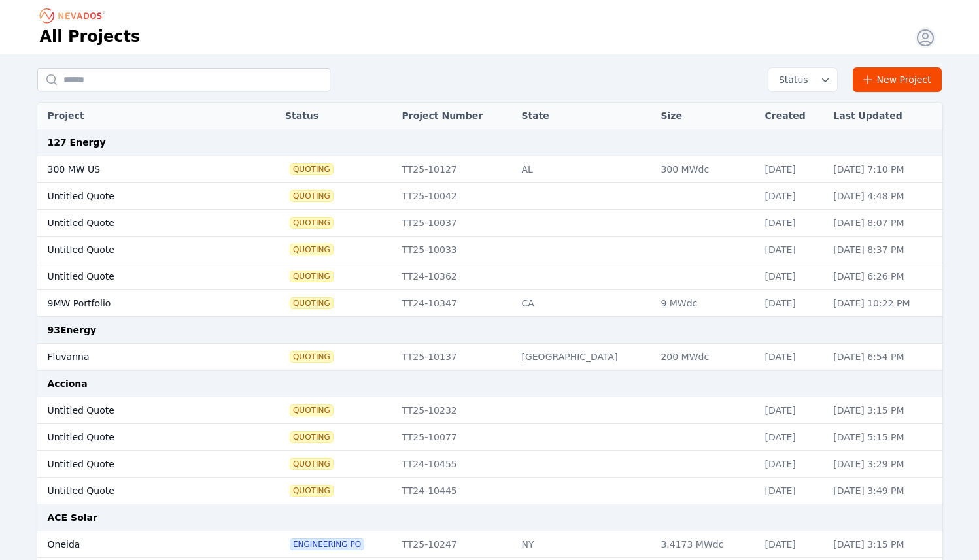 The image size is (979, 560). I want to click on td: 300 MWdc, so click(706, 170).